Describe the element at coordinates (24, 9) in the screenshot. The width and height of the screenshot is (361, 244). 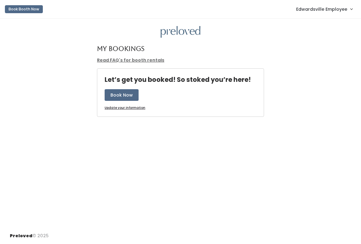
I see `button: Book Booth Now` at that location.